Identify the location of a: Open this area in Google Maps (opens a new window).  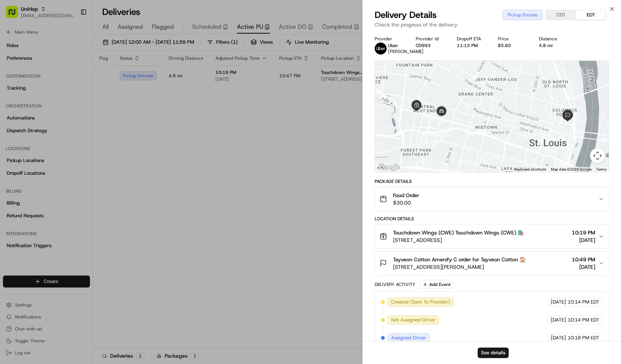
(389, 167).